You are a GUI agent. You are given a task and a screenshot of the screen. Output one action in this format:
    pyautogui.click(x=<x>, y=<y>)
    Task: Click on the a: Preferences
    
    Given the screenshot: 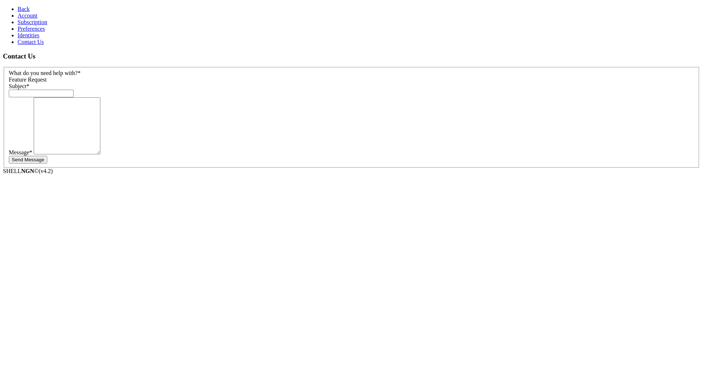 What is the action you would take?
    pyautogui.click(x=31, y=29)
    